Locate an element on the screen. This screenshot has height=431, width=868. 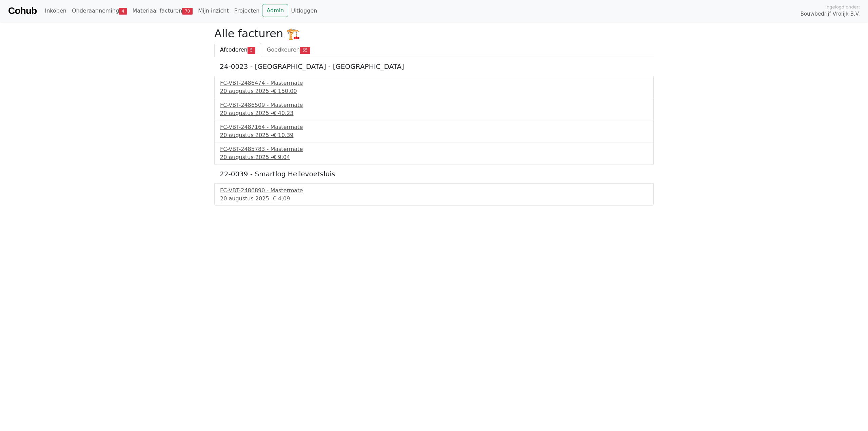
span: Afcoderen is located at coordinates (234, 50).